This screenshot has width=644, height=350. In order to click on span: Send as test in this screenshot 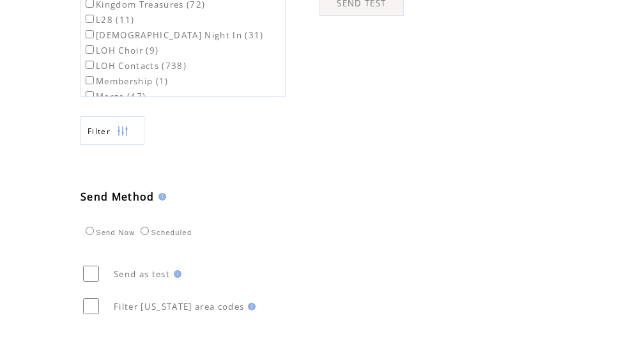, I will do `click(142, 274)`.